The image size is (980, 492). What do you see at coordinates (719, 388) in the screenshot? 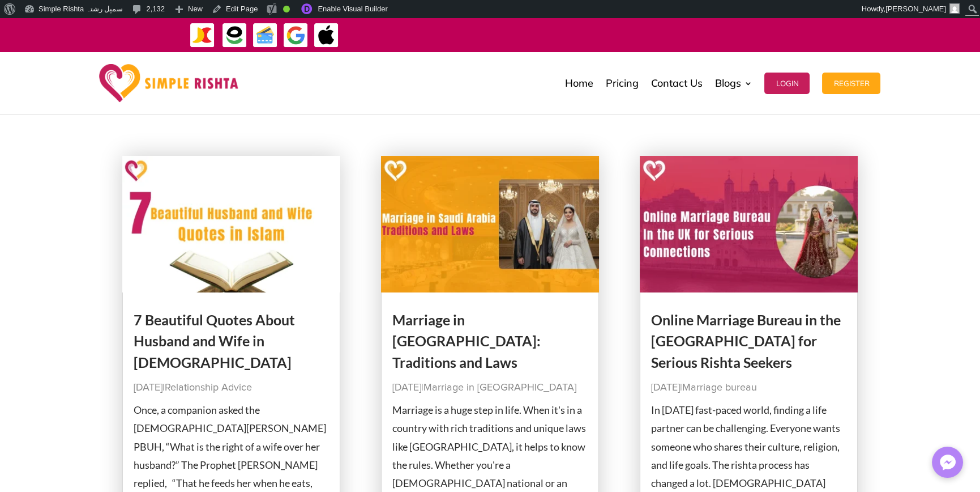
I see `a: Marriage bureau` at bounding box center [719, 388].